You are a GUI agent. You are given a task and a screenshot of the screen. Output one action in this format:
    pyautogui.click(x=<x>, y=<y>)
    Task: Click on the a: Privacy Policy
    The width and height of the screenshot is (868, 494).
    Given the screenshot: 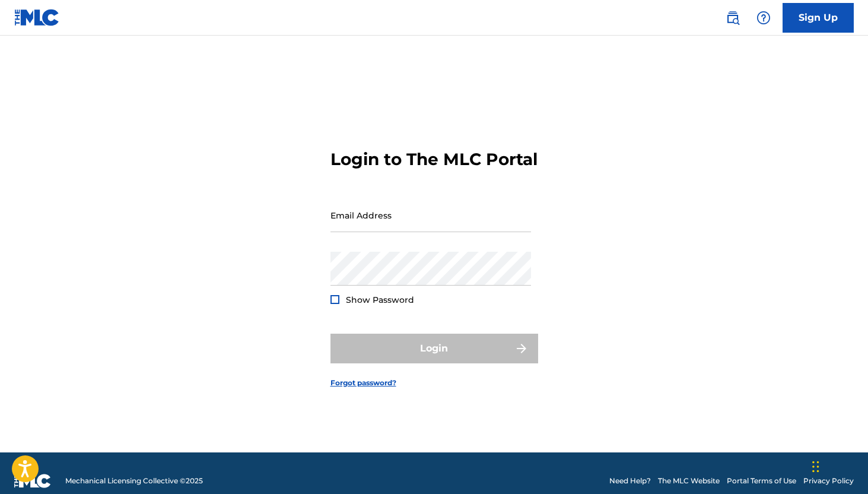 What is the action you would take?
    pyautogui.click(x=828, y=481)
    